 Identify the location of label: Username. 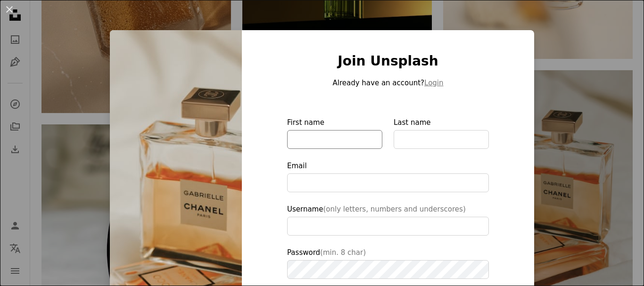
(388, 220).